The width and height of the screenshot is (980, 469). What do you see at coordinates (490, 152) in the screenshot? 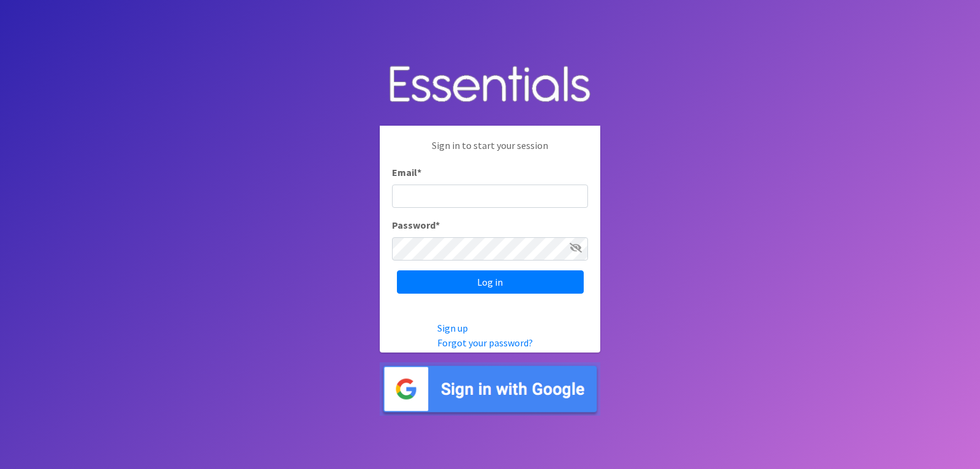
I see `p: Sign in to start your session` at bounding box center [490, 152].